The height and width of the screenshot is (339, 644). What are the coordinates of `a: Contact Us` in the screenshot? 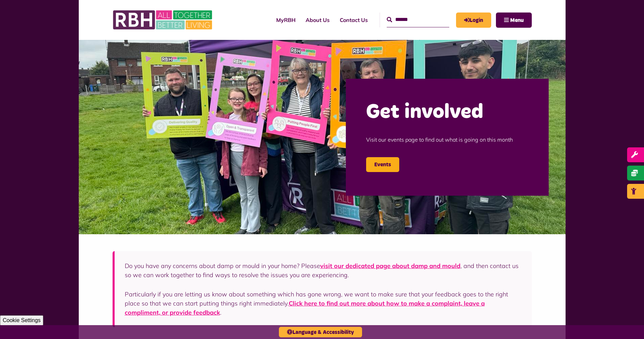 It's located at (353, 20).